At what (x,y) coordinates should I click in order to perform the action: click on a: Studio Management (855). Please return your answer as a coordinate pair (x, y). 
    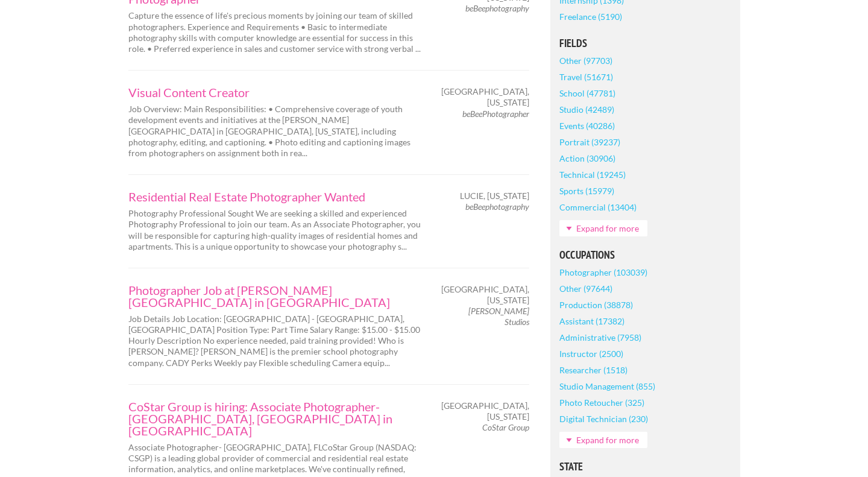
    Looking at the image, I should click on (607, 386).